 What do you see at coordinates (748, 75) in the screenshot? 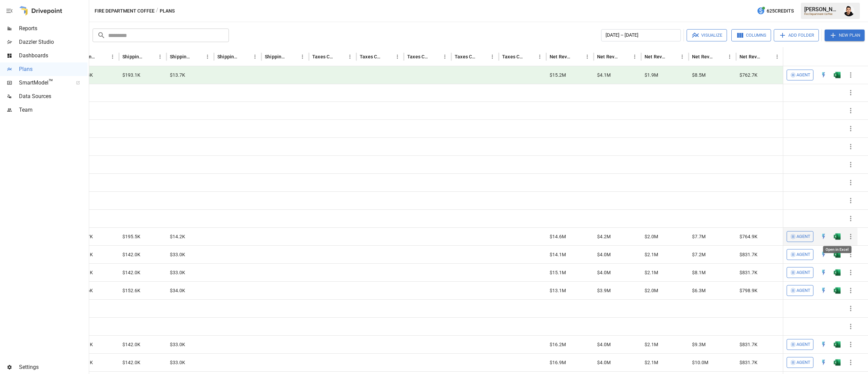
I see `span: $762.7K` at bounding box center [748, 75].